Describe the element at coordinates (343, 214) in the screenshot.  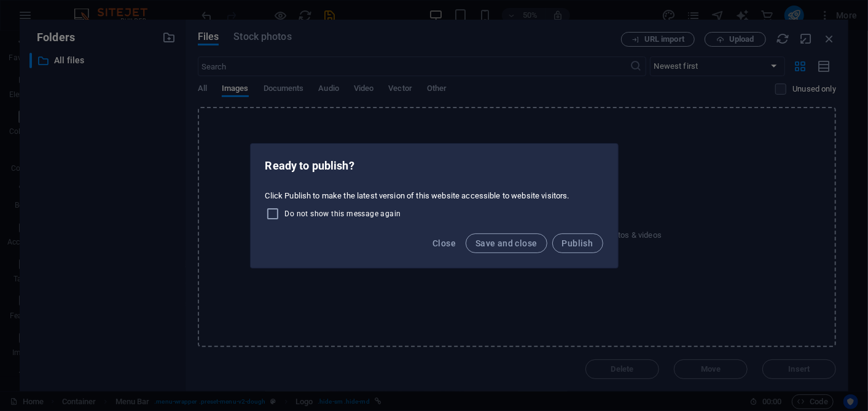
I see `span: Do not show this message again` at that location.